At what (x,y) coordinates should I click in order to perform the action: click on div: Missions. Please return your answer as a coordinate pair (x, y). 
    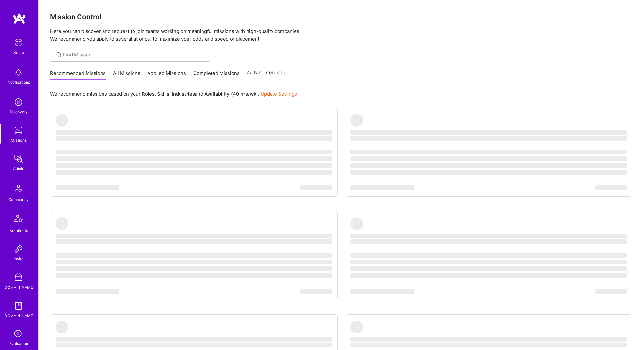
    Looking at the image, I should click on (19, 140).